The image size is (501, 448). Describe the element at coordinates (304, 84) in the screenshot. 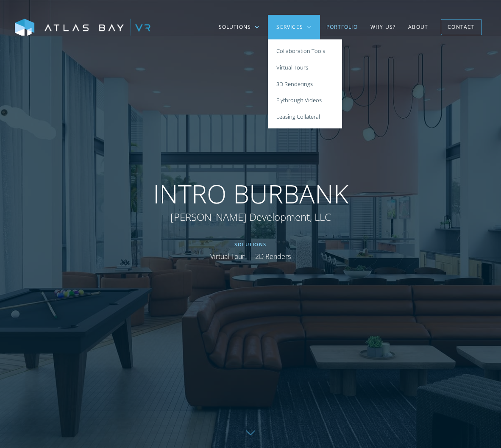

I see `a: 3D Renderings` at that location.